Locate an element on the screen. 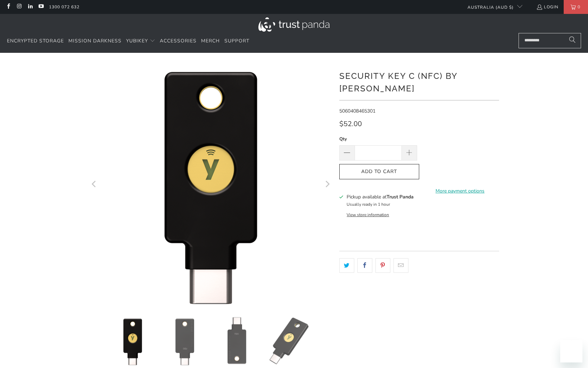 The image size is (588, 368). a: Trust Panda Australia on Instagram is located at coordinates (19, 7).